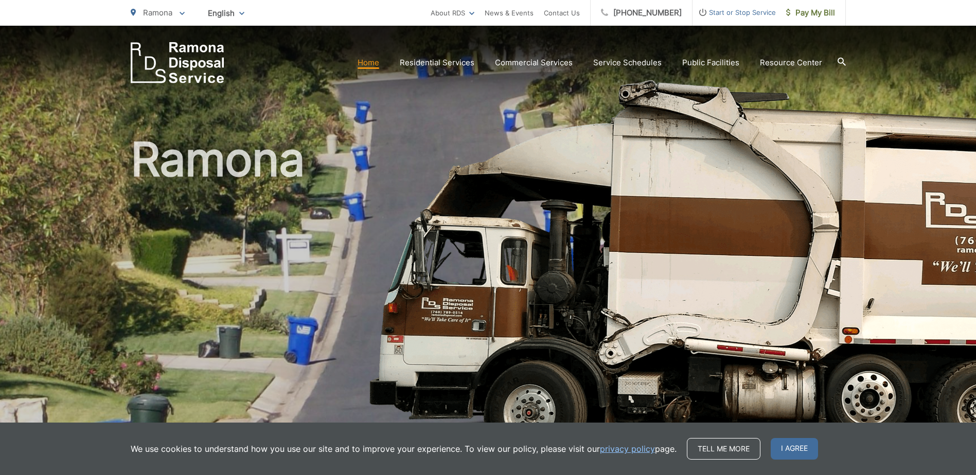  I want to click on span: Pay My Bill, so click(810, 13).